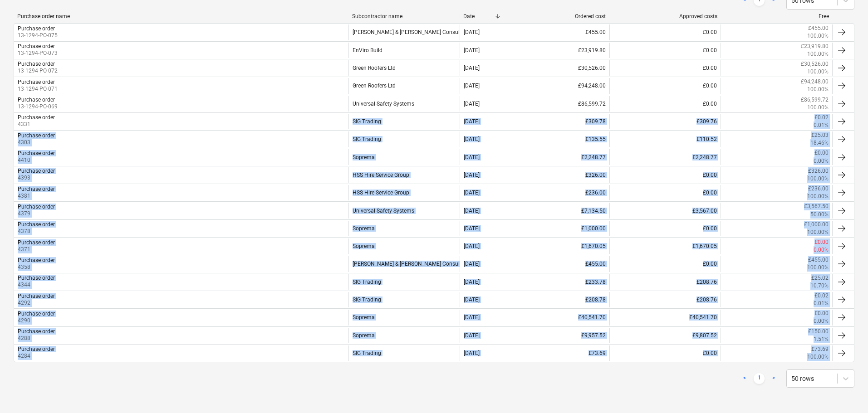 This screenshot has width=868, height=413. What do you see at coordinates (405, 68) in the screenshot?
I see `div: Green Roofers Ltd` at bounding box center [405, 68].